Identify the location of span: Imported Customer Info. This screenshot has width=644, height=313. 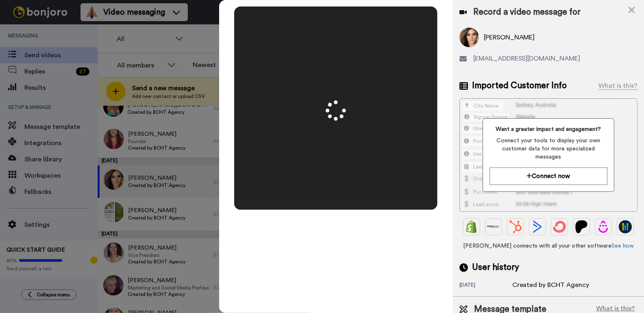
(520, 86).